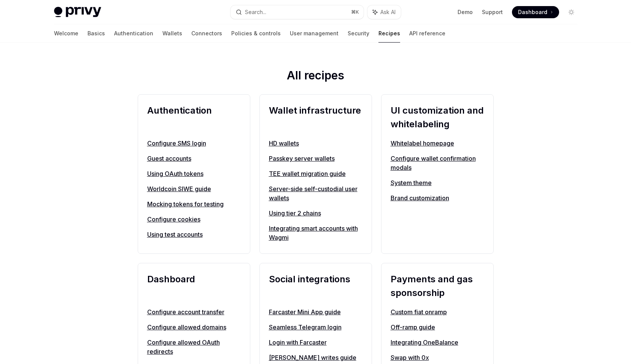 This screenshot has width=631, height=364. Describe the element at coordinates (316, 158) in the screenshot. I see `a: Passkey server wallets` at that location.